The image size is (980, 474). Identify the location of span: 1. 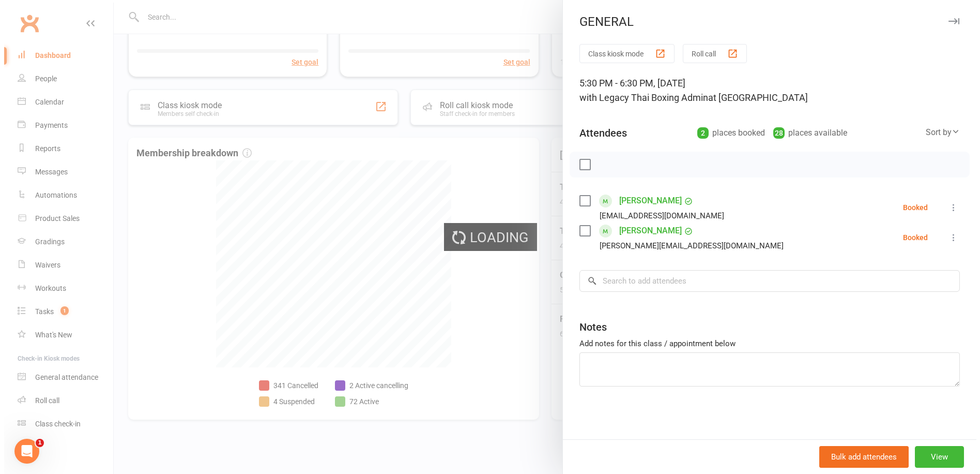
(36, 443).